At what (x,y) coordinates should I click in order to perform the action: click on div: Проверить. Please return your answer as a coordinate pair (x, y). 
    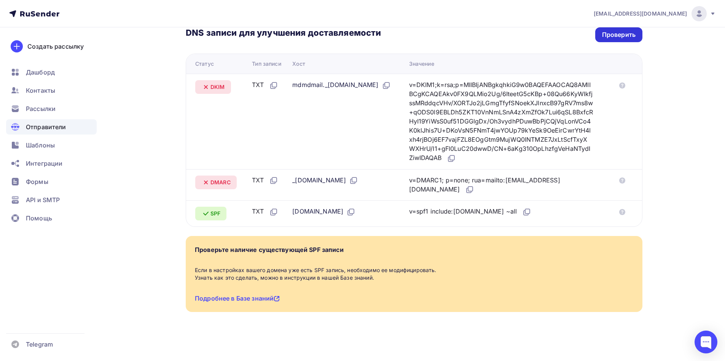
    Looking at the image, I should click on (619, 35).